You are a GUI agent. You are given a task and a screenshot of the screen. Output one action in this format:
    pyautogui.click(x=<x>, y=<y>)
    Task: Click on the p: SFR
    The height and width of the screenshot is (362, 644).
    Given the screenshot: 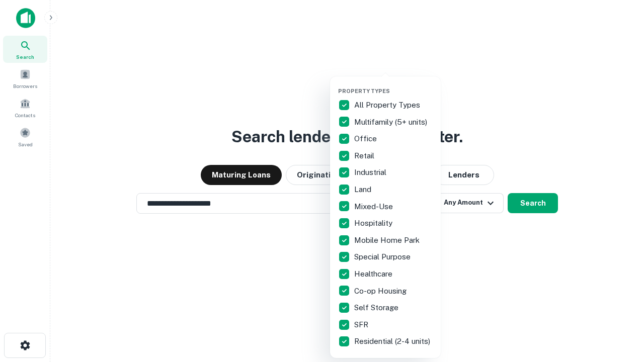 What is the action you would take?
    pyautogui.click(x=362, y=325)
    